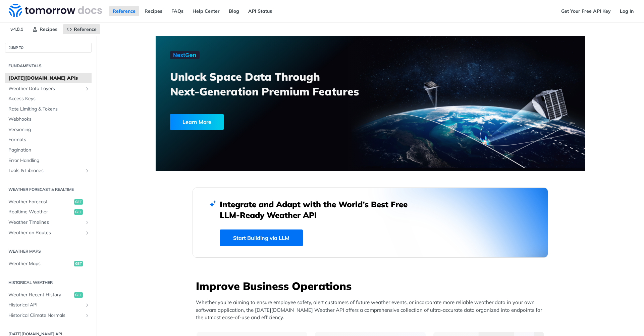 This screenshot has width=644, height=336. I want to click on span: Reference, so click(86, 29).